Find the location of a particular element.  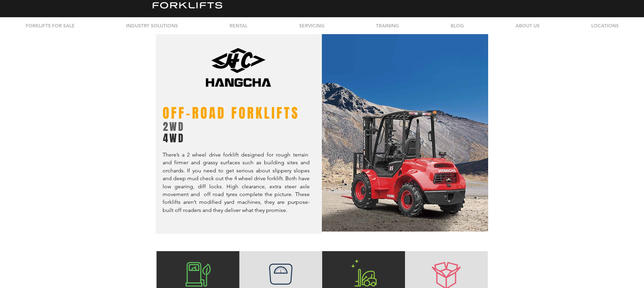

a: TRAINING is located at coordinates (387, 26).